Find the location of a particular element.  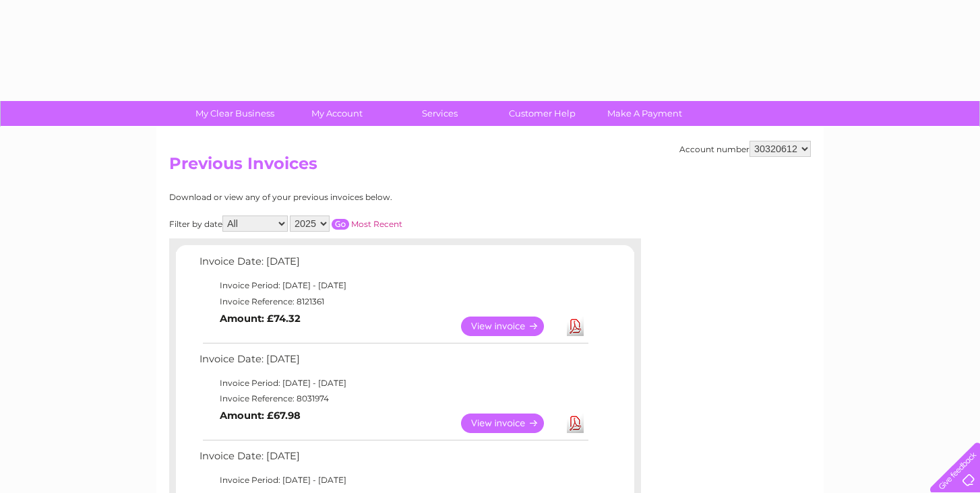

div: Filter by date is located at coordinates (345, 224).